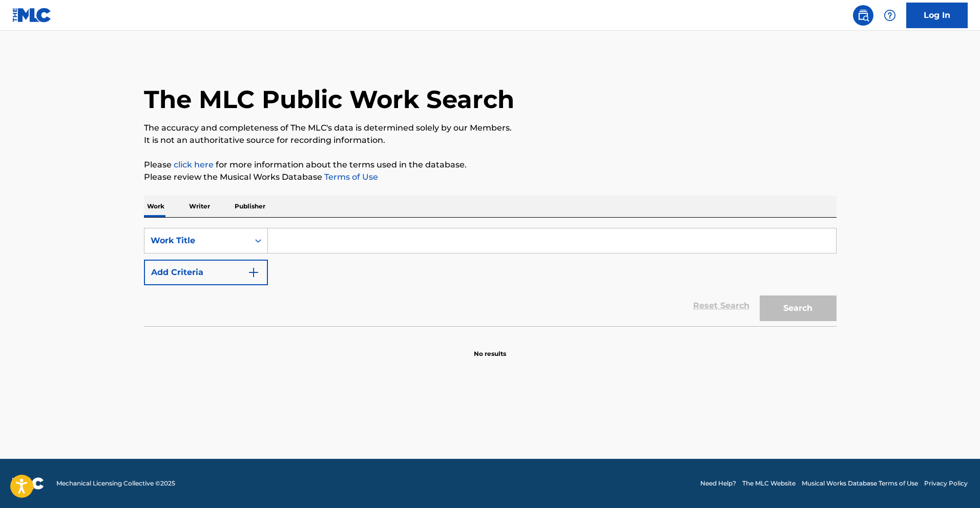 Image resolution: width=980 pixels, height=508 pixels. Describe the element at coordinates (490, 128) in the screenshot. I see `p: The accuracy and completeness of The MLC's data is determined solely by our Members.` at that location.